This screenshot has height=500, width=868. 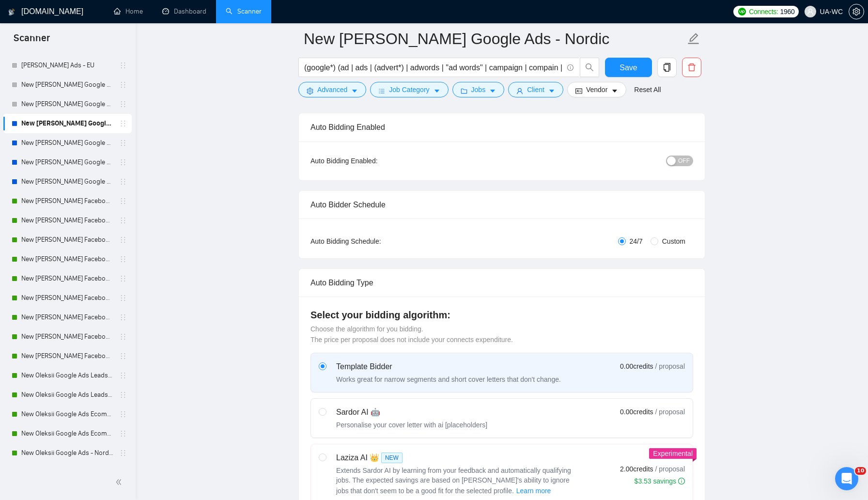 What do you see at coordinates (590, 67) in the screenshot?
I see `button: search` at bounding box center [590, 67].